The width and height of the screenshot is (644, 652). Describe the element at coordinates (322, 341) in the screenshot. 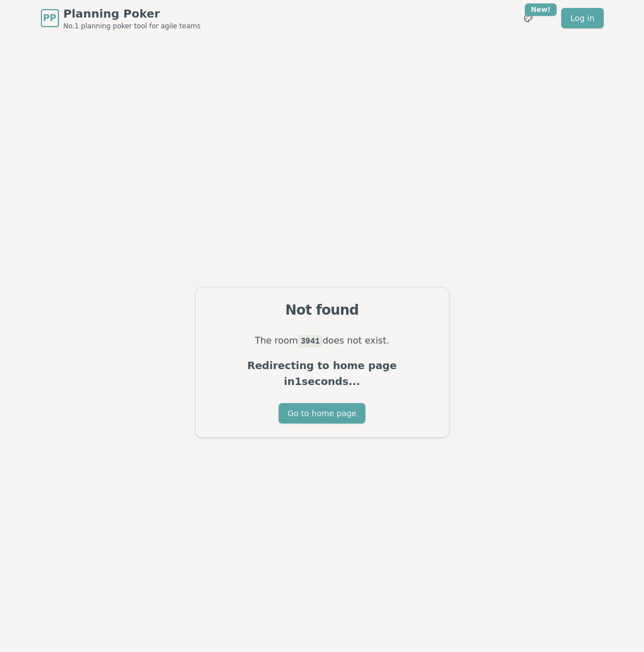

I see `p: The room does not exist.` at that location.